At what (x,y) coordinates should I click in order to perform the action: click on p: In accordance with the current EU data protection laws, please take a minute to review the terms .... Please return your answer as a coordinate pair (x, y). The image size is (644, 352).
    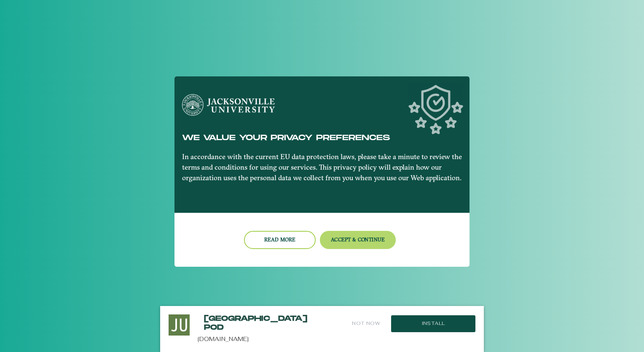
    Looking at the image, I should click on (322, 167).